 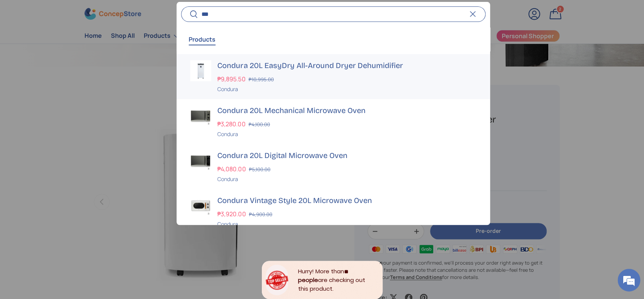 I want to click on strong: ₱3,920.00, so click(x=232, y=214).